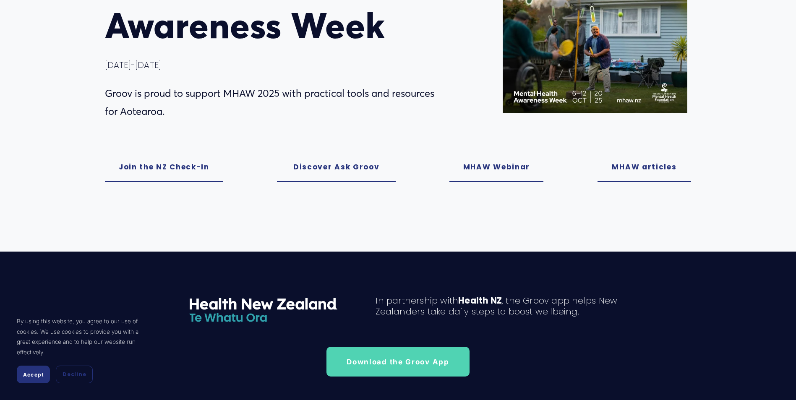 The width and height of the screenshot is (796, 400). I want to click on h4: In partnership with , the Groov app helps New Zealanders take daily steps to boost wellbeing., so click(496, 306).